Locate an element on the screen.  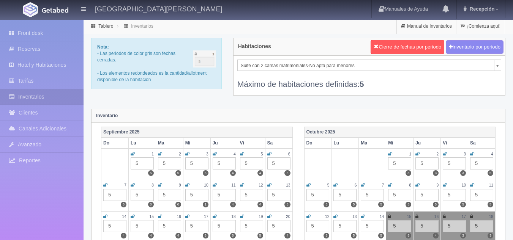
small: 7 is located at coordinates (383, 185).